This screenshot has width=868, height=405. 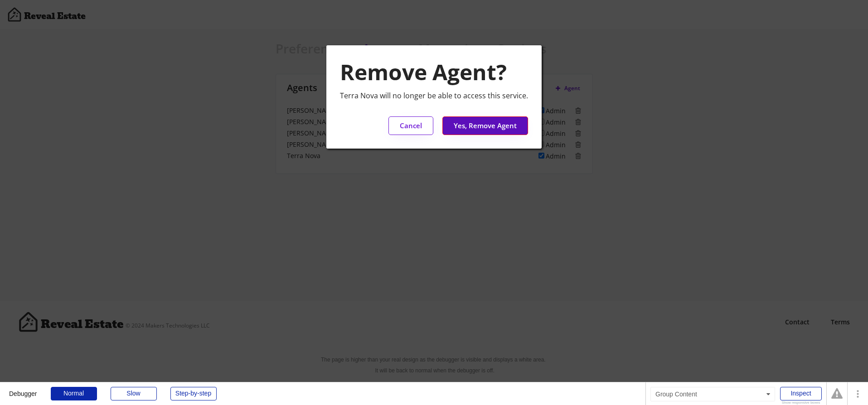 I want to click on div: Inspect, so click(x=801, y=393).